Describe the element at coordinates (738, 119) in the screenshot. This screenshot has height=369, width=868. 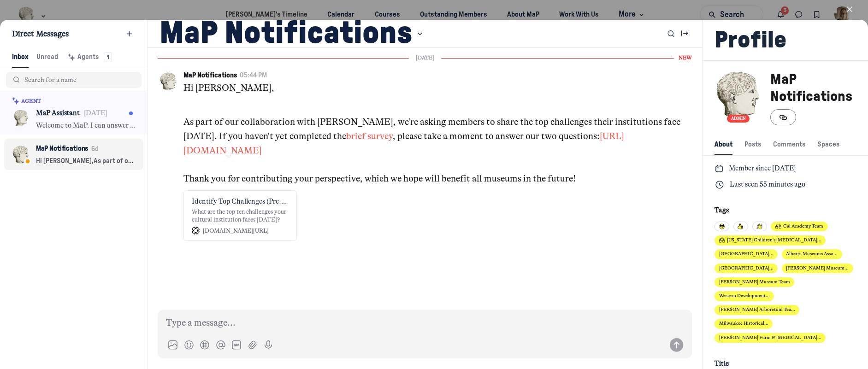
I see `div: Admin` at that location.